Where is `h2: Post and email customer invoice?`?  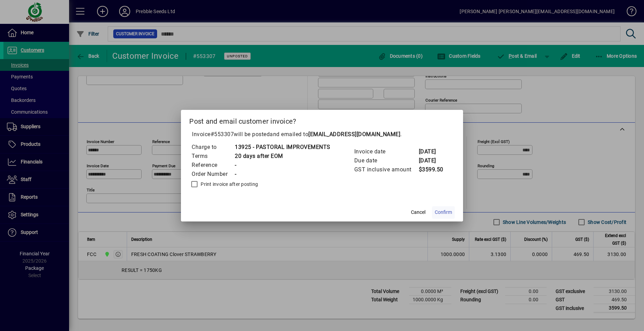
h2: Post and email customer invoice? is located at coordinates (322, 120).